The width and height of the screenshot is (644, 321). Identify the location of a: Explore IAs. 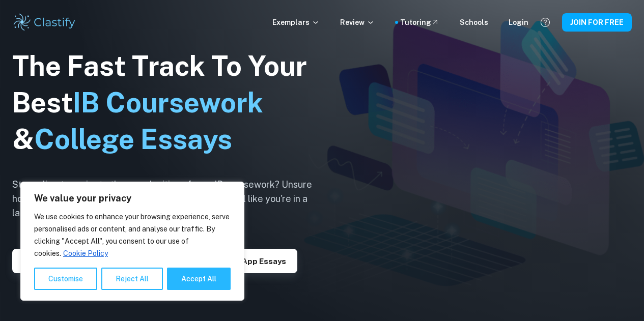
(45, 261).